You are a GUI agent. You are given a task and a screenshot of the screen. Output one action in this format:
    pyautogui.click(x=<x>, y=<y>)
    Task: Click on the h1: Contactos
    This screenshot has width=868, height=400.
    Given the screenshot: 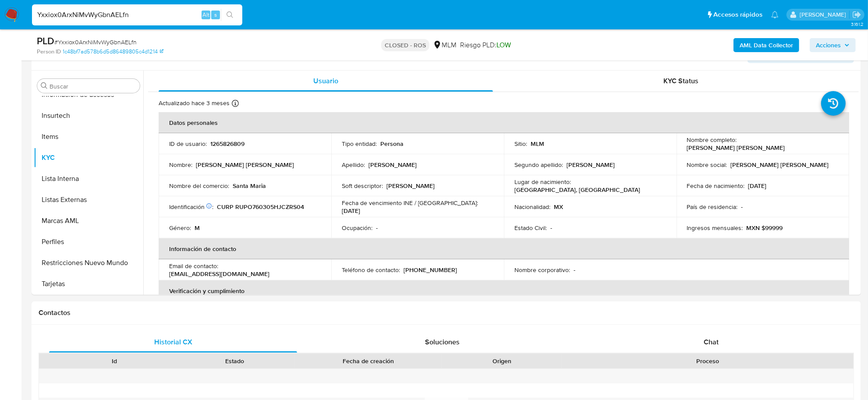 What is the action you would take?
    pyautogui.click(x=446, y=313)
    